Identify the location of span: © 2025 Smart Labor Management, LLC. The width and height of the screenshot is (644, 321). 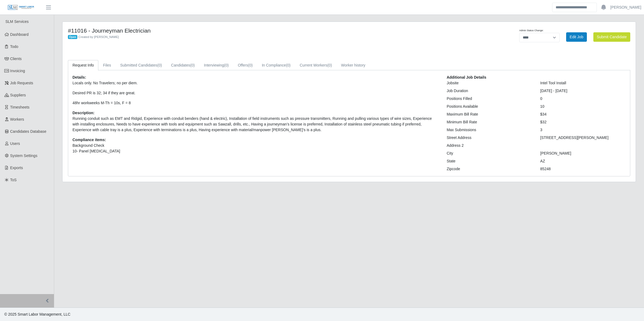
(37, 314).